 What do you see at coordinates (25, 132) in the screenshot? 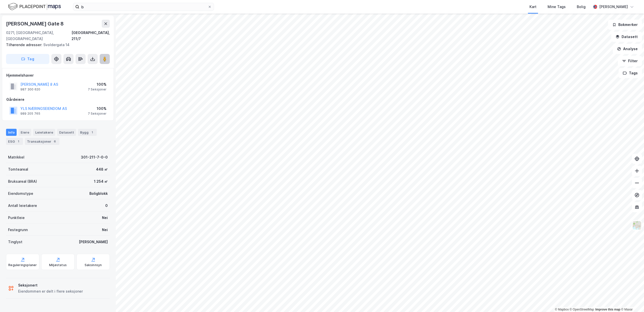
I see `div: Eiere` at bounding box center [25, 132].